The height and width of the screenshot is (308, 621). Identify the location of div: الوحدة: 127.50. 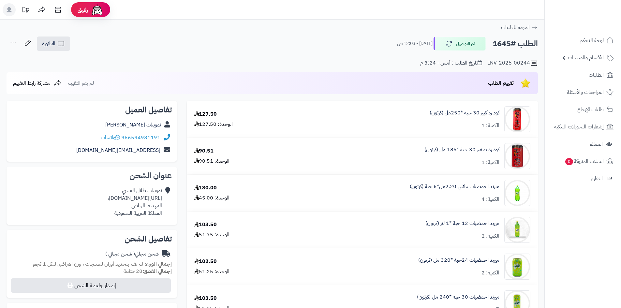
(214, 124).